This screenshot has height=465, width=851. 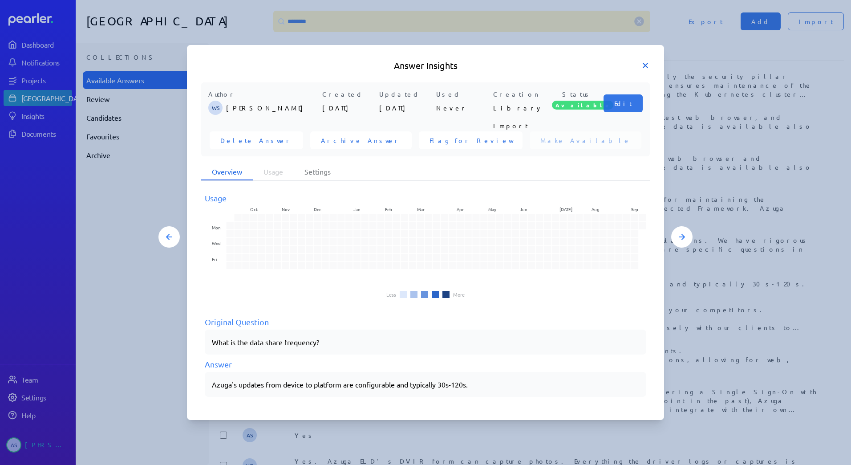 I want to click on div: Original Question, so click(x=426, y=322).